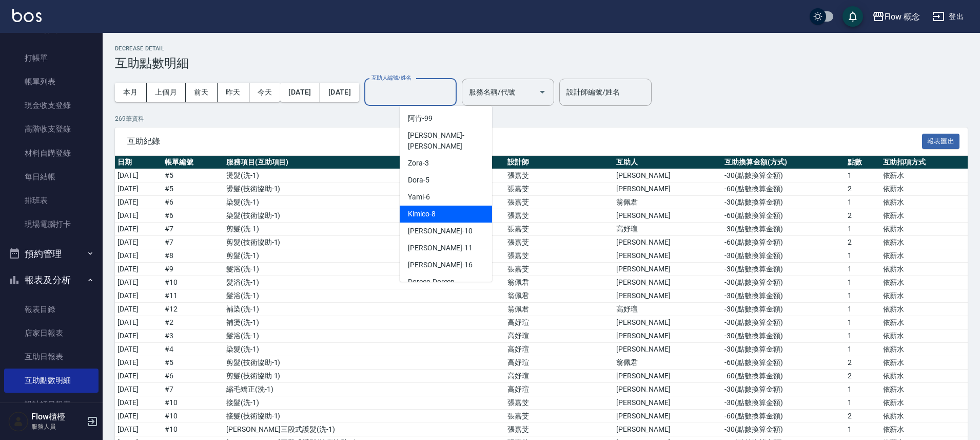 The height and width of the screenshot is (440, 980). What do you see at coordinates (853, 16) in the screenshot?
I see `button: save` at bounding box center [853, 16].